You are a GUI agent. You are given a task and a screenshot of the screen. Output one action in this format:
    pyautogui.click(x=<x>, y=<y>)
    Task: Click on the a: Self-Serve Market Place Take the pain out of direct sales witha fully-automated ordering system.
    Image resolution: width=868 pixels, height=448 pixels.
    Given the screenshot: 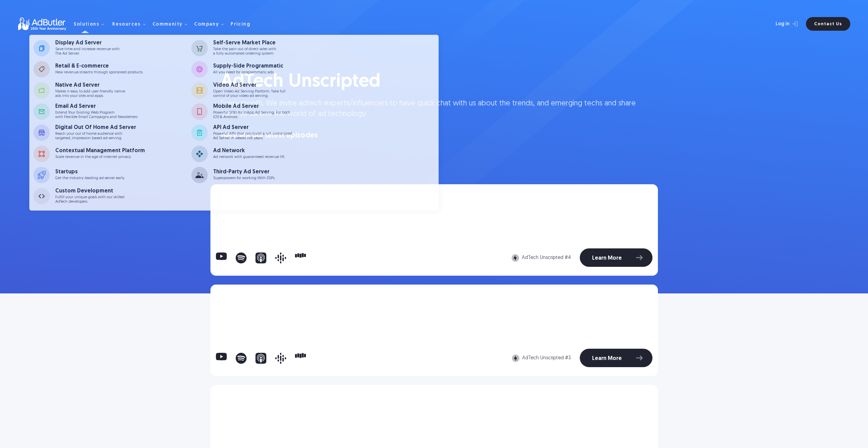 What is the action you would take?
    pyautogui.click(x=270, y=48)
    